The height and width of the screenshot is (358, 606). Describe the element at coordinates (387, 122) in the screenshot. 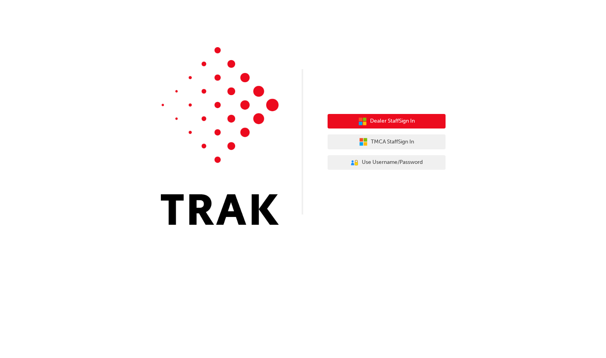

I see `button: Dealer StaffSign In` at that location.